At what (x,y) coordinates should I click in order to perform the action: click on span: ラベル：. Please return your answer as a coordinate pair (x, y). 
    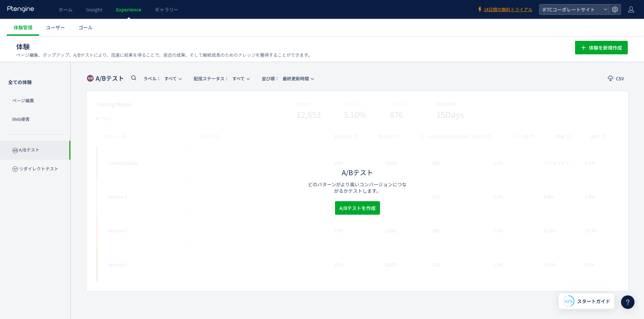
    Looking at the image, I should click on (152, 78).